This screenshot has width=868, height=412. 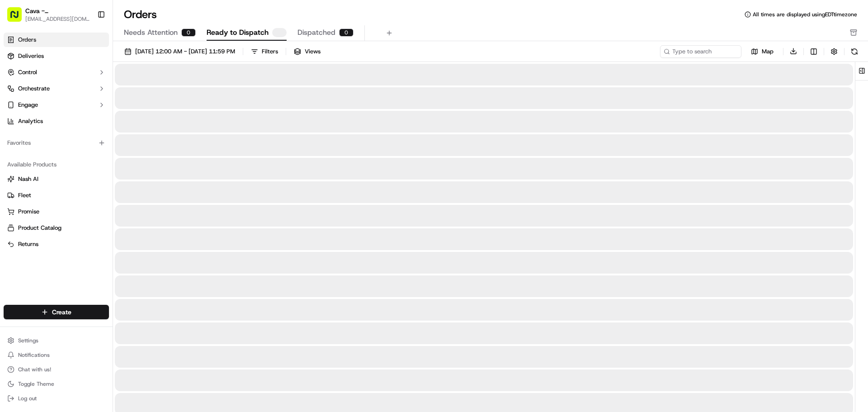 I want to click on button: Nash AI, so click(x=56, y=179).